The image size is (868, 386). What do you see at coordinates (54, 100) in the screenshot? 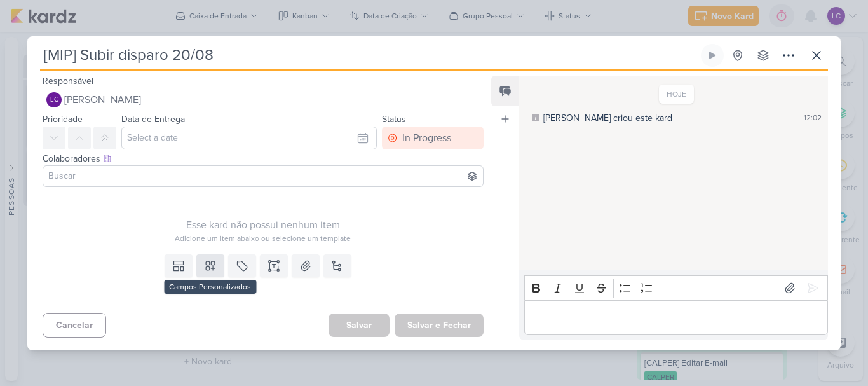
I see `p: LC` at bounding box center [54, 100].